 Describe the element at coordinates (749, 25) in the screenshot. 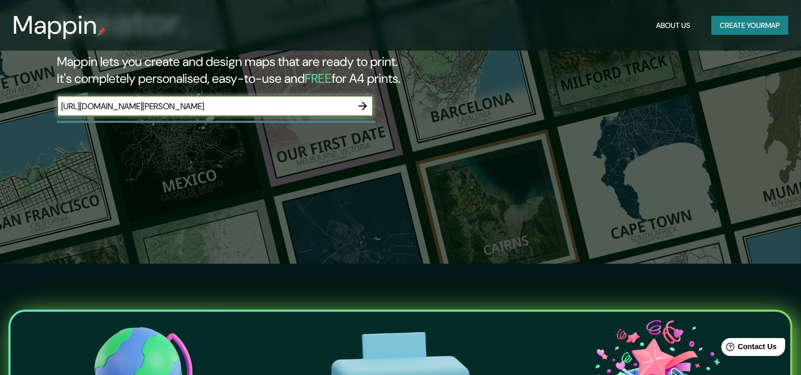

I see `button: Create yourmap` at that location.